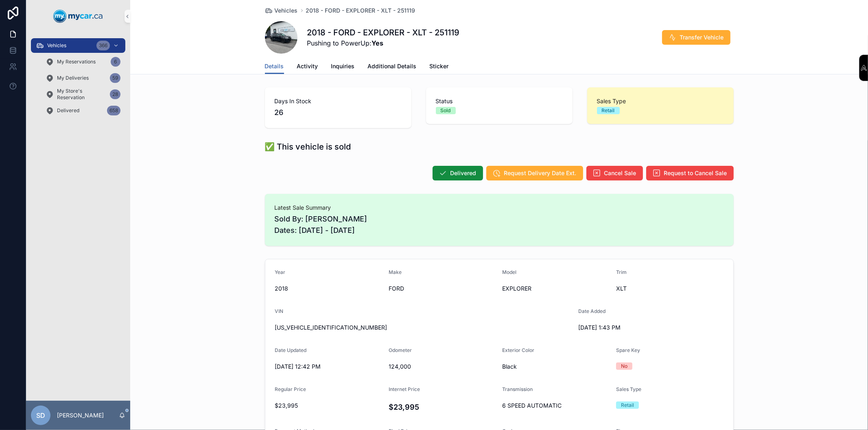 The image size is (868, 430). What do you see at coordinates (103, 45) in the screenshot?
I see `div: 366` at bounding box center [103, 45].